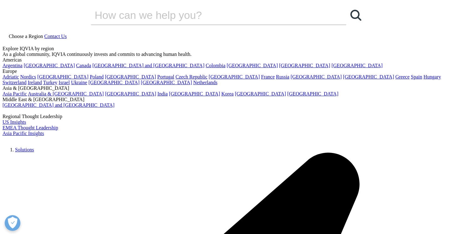 The height and width of the screenshot is (234, 456). What do you see at coordinates (64, 82) in the screenshot?
I see `a: Israel` at bounding box center [64, 82].